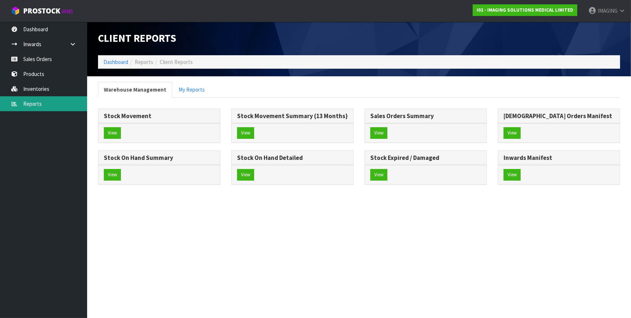 The height and width of the screenshot is (318, 631). Describe the element at coordinates (607, 11) in the screenshot. I see `span: IMAGING` at that location.